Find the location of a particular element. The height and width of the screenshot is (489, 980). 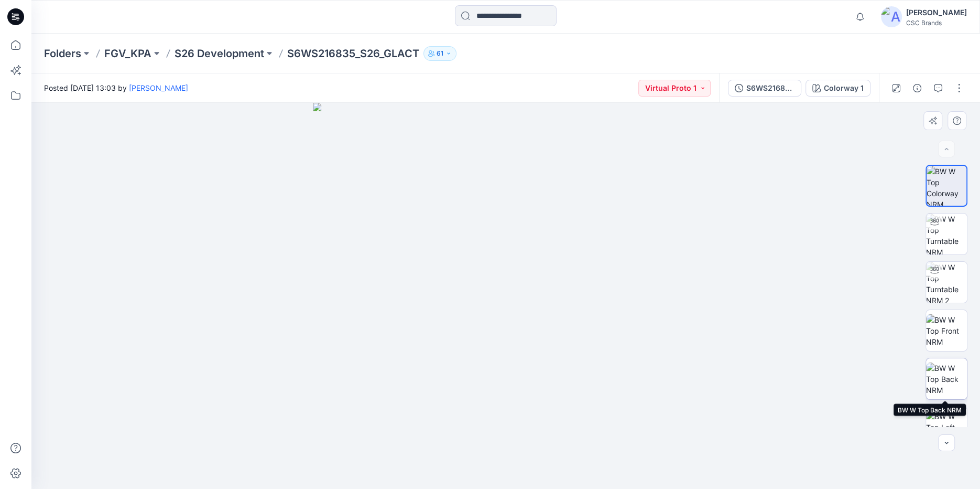

img: BW W Top Colorway NRM is located at coordinates (947, 185).